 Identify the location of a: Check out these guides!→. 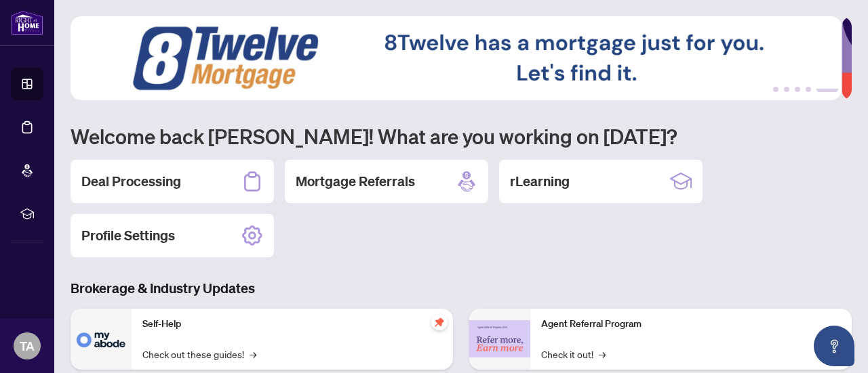
(200, 354).